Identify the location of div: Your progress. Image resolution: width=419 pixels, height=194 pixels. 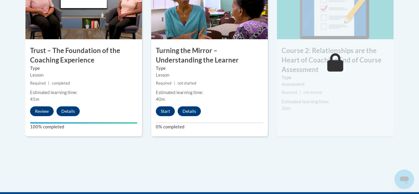
(84, 123).